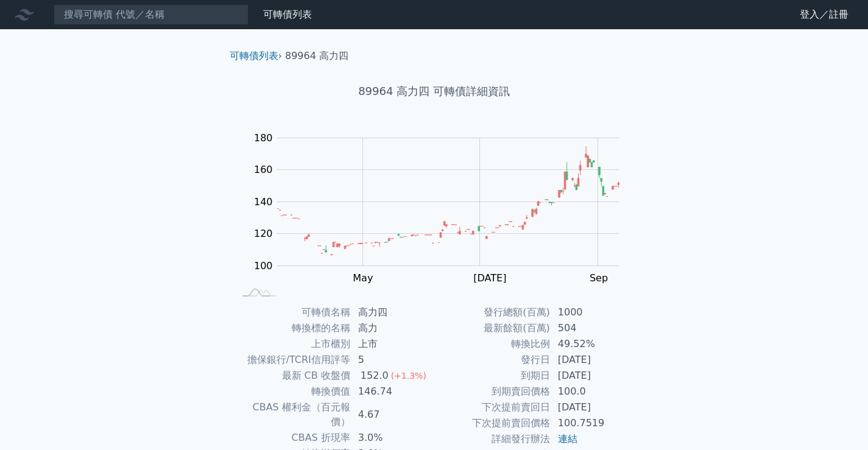 This screenshot has height=450, width=868. Describe the element at coordinates (293, 376) in the screenshot. I see `td: 最新 CB 收盤價` at that location.